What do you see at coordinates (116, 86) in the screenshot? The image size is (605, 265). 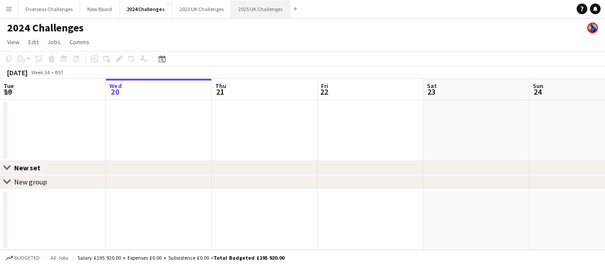 I see `span: Wed` at bounding box center [116, 86].